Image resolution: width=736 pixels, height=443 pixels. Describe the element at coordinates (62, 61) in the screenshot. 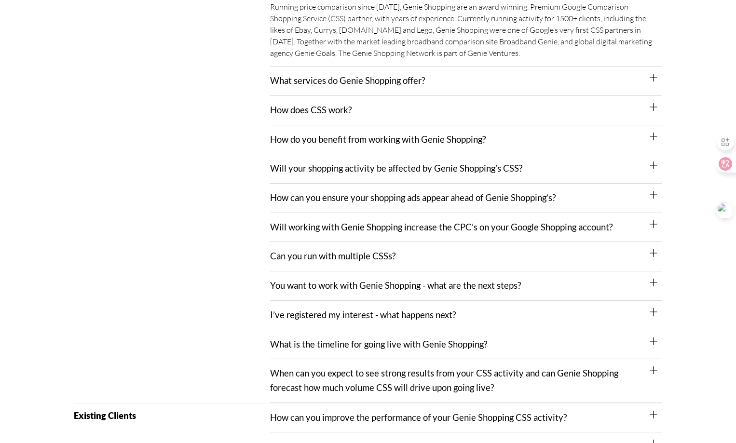

I see `div: 域名概述` at that location.